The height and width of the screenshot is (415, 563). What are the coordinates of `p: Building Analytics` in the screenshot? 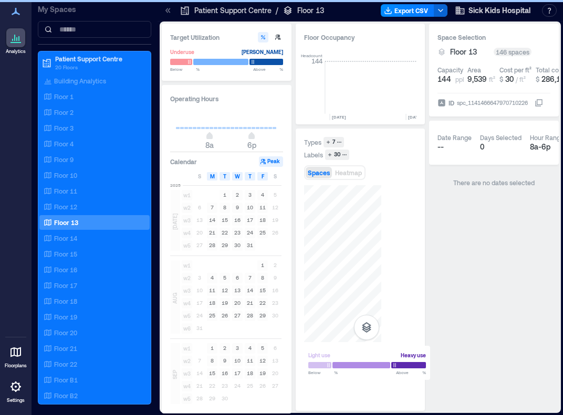 It's located at (80, 81).